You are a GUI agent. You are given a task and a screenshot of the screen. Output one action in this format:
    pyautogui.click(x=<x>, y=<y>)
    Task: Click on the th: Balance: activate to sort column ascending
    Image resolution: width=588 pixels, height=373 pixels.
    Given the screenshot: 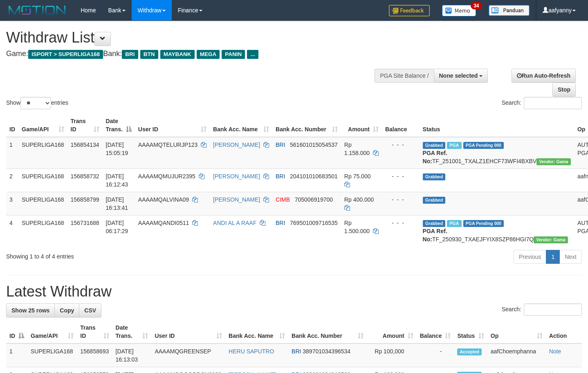 What is the action you would take?
    pyautogui.click(x=436, y=332)
    